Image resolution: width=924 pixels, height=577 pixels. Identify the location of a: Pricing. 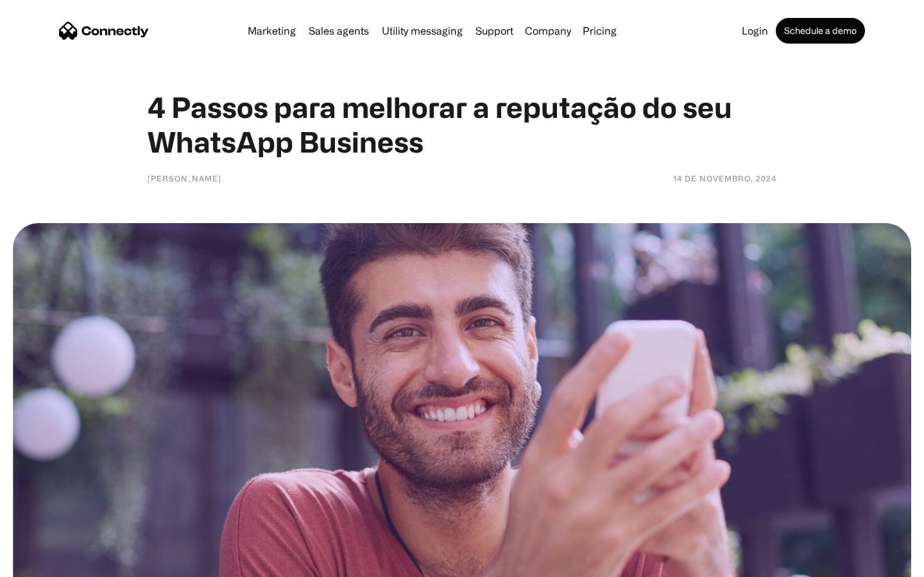
(599, 30).